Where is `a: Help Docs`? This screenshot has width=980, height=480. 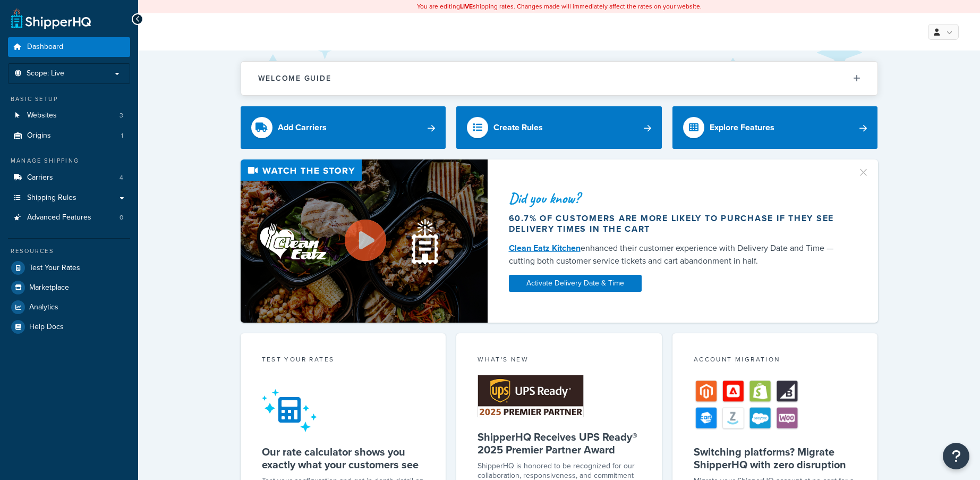
a: Help Docs is located at coordinates (69, 327).